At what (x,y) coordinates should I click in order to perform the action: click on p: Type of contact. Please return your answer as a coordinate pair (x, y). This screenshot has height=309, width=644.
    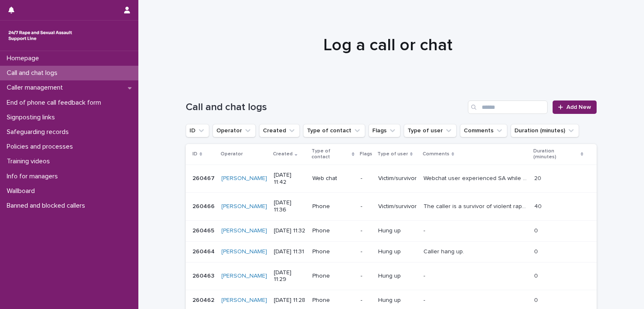
    Looking at the image, I should click on (331, 154).